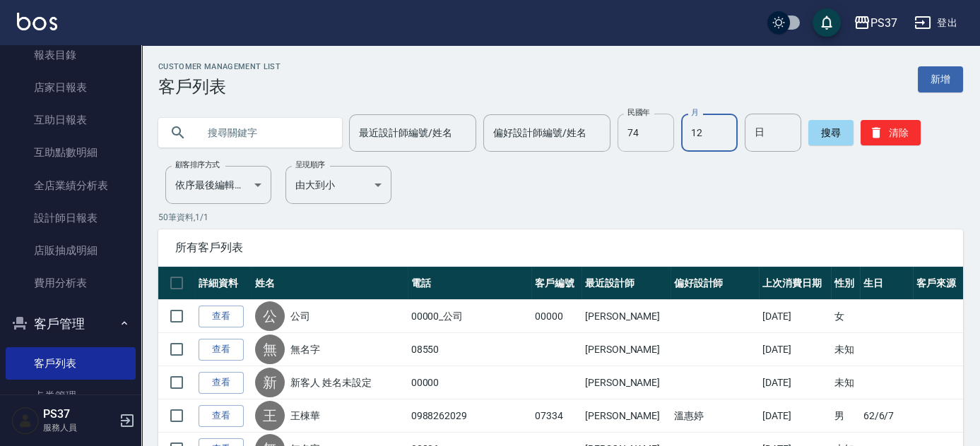 The image size is (980, 446). Describe the element at coordinates (219, 66) in the screenshot. I see `h2: Customer Management List` at that location.